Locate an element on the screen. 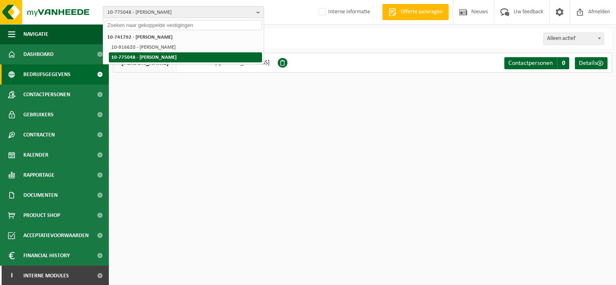  span: Navigatie is located at coordinates (36, 34).